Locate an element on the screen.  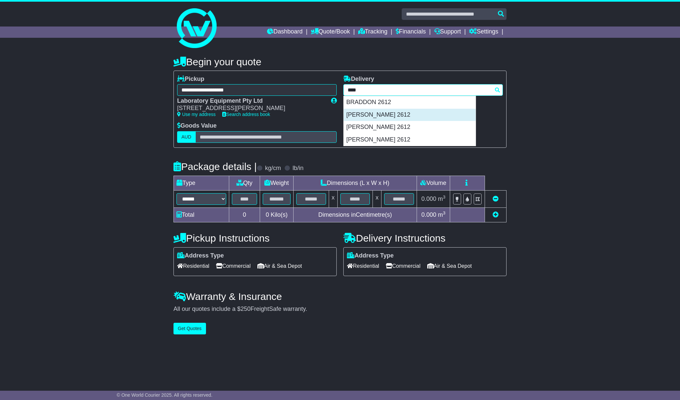
label: lb/in is located at coordinates (298, 169).